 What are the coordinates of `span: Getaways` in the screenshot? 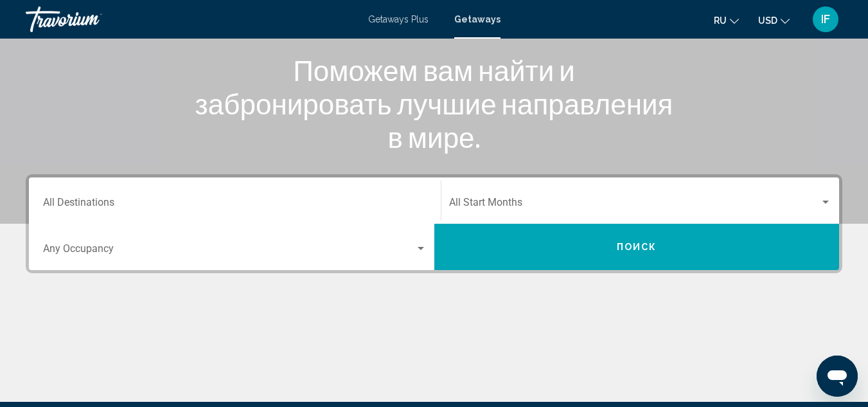 It's located at (477, 19).